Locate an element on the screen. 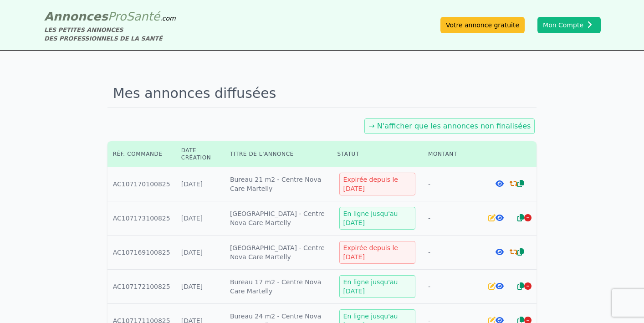 The height and width of the screenshot is (323, 644). th: Statut is located at coordinates (377, 154).